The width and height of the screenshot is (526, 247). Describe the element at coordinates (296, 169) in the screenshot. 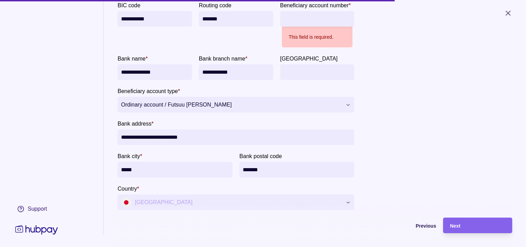

I see `input: Bank postal code` at that location.